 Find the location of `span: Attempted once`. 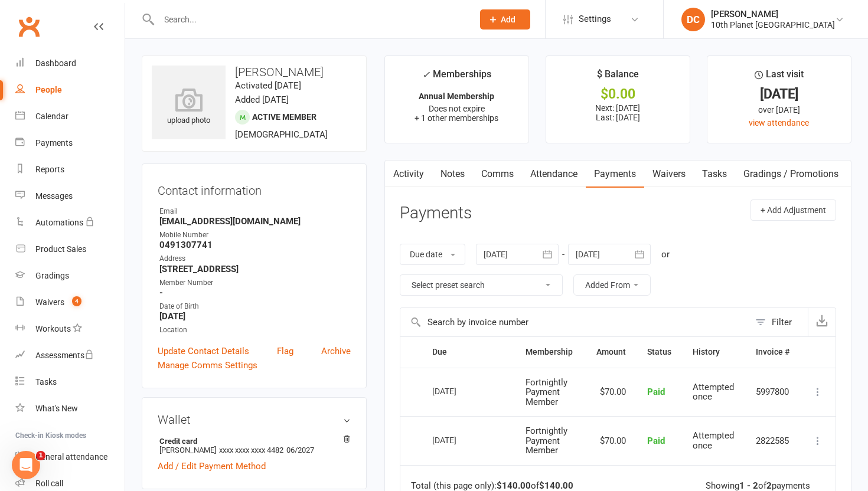

span: Attempted once is located at coordinates (713, 440).